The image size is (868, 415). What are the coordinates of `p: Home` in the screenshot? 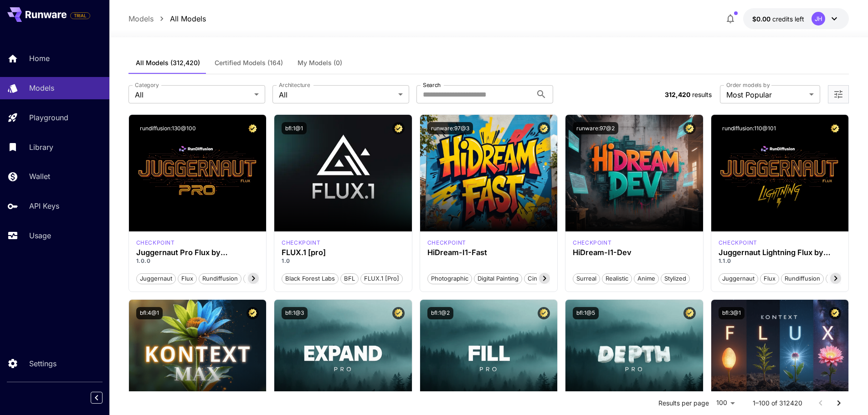 It's located at (39, 58).